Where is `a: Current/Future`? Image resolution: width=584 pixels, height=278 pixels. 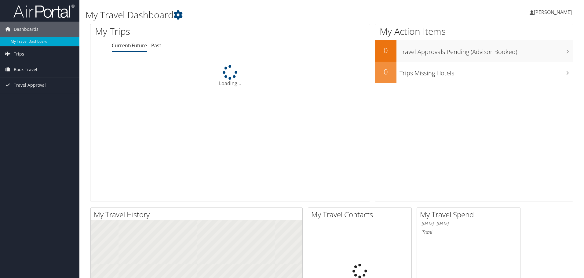 a: Current/Future is located at coordinates (129, 46).